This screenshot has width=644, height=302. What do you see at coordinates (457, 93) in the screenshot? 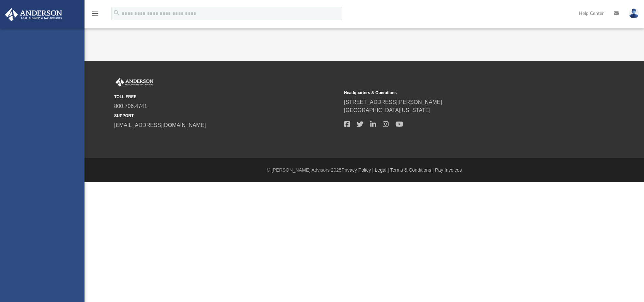
I see `small: Headquarters & Operations` at bounding box center [457, 93].